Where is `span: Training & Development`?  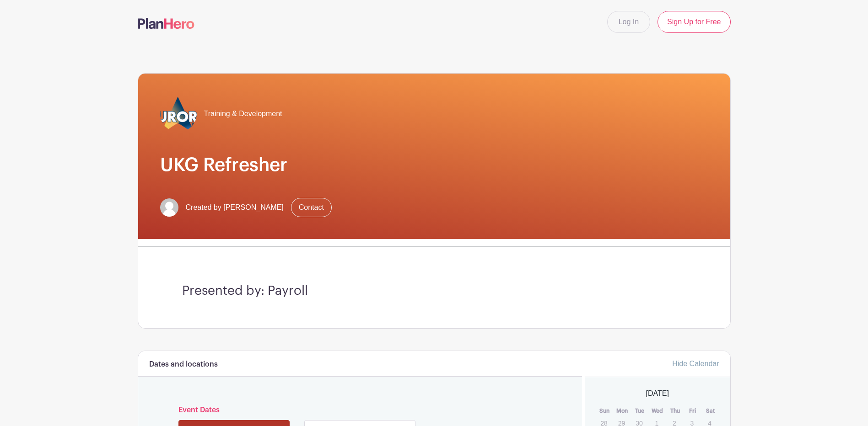 span: Training & Development is located at coordinates (243, 114).